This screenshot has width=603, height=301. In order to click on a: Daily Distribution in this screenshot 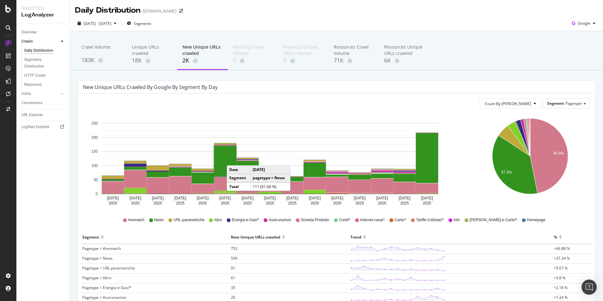, I will do `click(45, 50)`.